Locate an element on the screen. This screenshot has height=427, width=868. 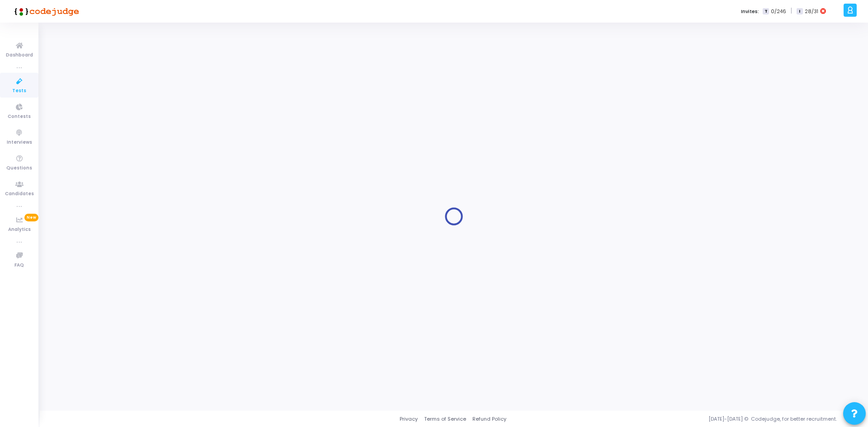
a: Terms of Service is located at coordinates (445, 418).